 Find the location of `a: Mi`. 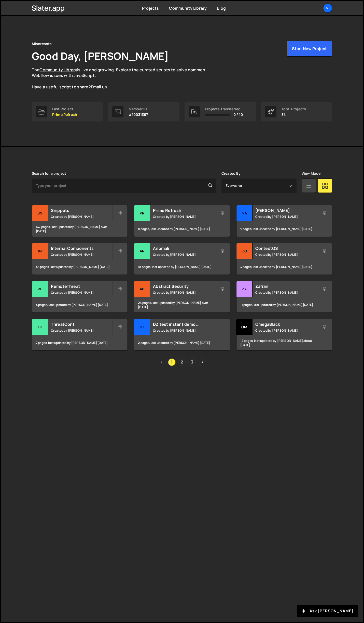

a: Mi is located at coordinates (327, 8).